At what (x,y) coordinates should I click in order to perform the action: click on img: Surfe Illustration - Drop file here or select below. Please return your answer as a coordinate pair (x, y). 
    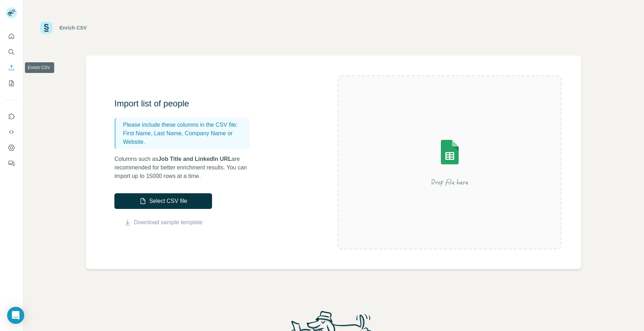
    Looking at the image, I should click on (450, 162).